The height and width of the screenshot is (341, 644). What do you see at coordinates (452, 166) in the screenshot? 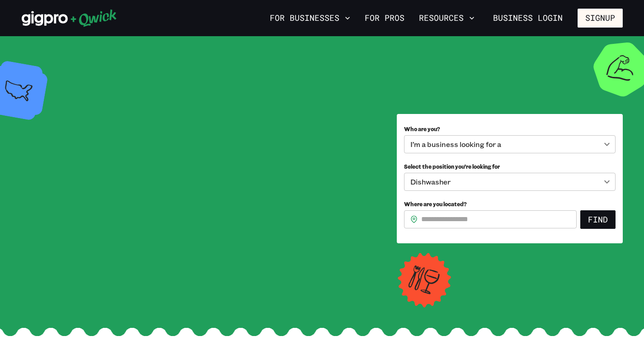
I see `span: Select the position you’re looking for` at bounding box center [452, 166].